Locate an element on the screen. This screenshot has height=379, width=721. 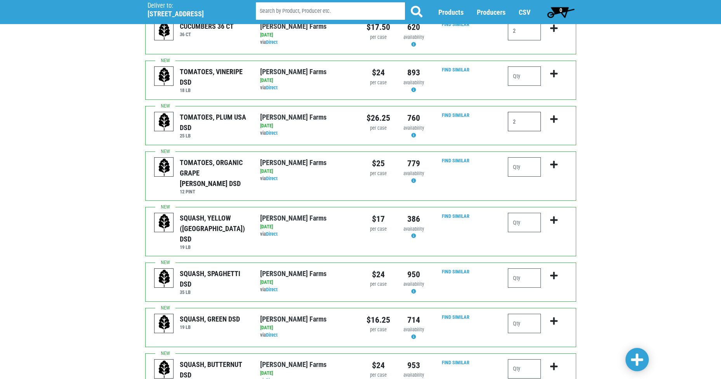
h6: 12 PINT is located at coordinates (214, 191).